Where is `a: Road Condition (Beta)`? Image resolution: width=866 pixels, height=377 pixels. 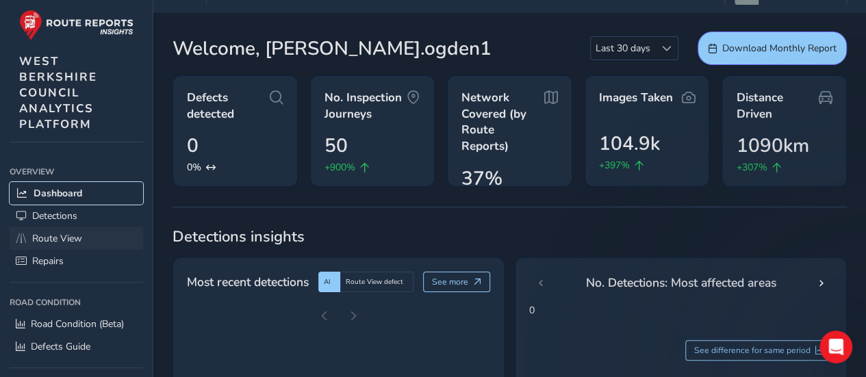 a: Road Condition (Beta) is located at coordinates (76, 324).